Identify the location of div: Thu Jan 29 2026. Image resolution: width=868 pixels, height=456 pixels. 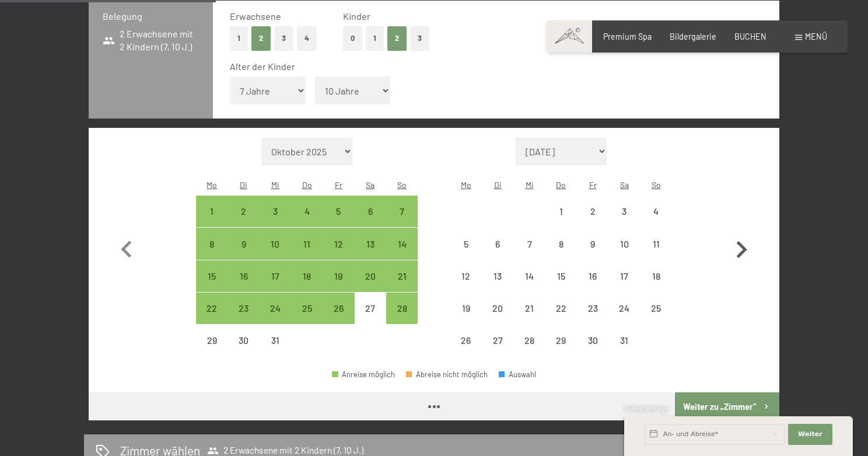
(561, 341).